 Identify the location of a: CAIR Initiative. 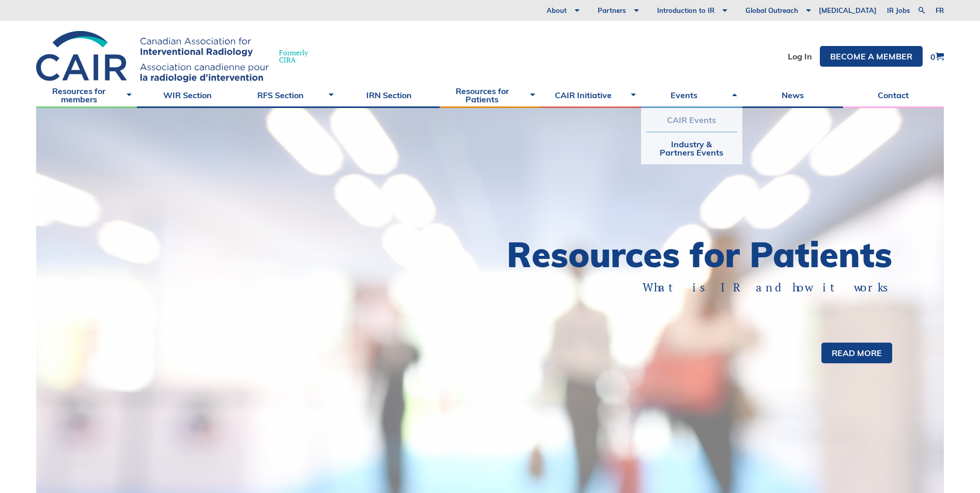
(591, 96).